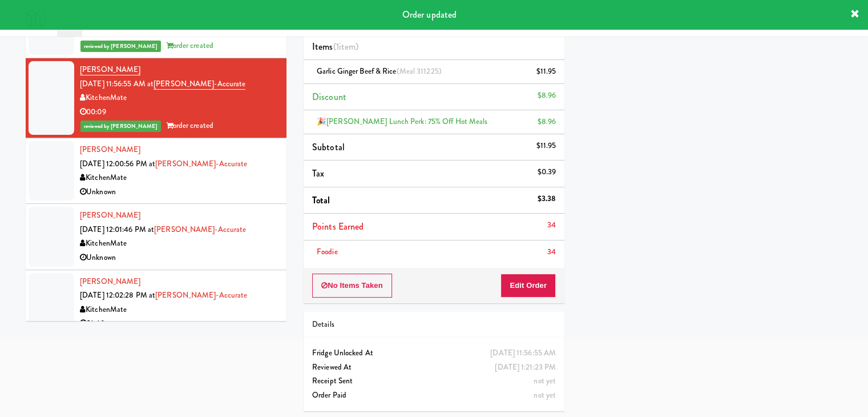 This screenshot has width=868, height=417. I want to click on div: Receipt Sent, so click(433, 381).